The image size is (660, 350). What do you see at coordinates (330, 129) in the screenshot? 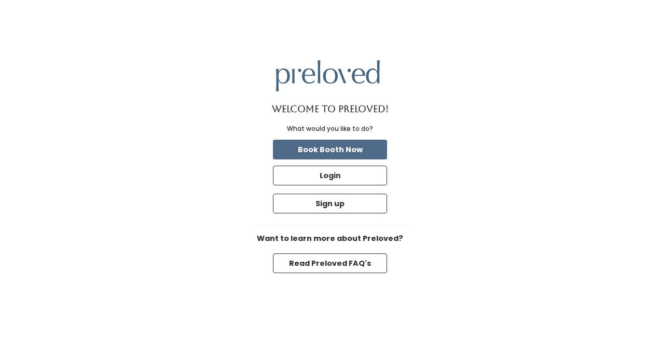
I see `div: What would you like to do?` at bounding box center [330, 129].